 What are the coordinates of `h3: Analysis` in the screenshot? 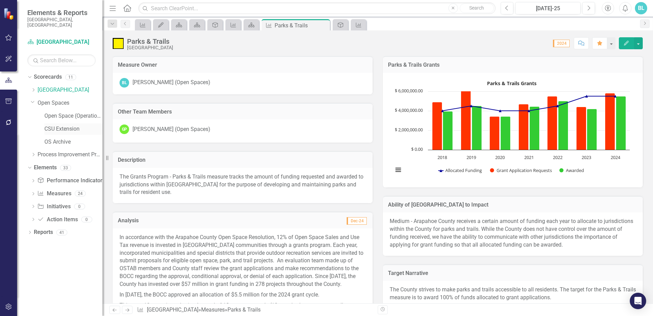 It's located at (180, 220).